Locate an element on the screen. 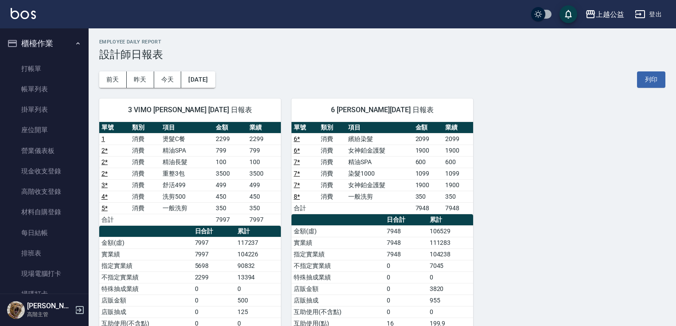  td: 店販抽成 is located at coordinates (338, 300).